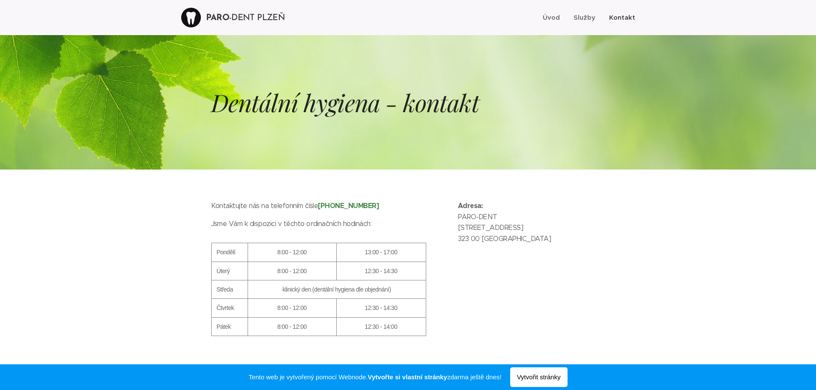 This screenshot has height=390, width=816. What do you see at coordinates (292, 252) in the screenshot?
I see `th: 8:00 - 12:00` at bounding box center [292, 252].